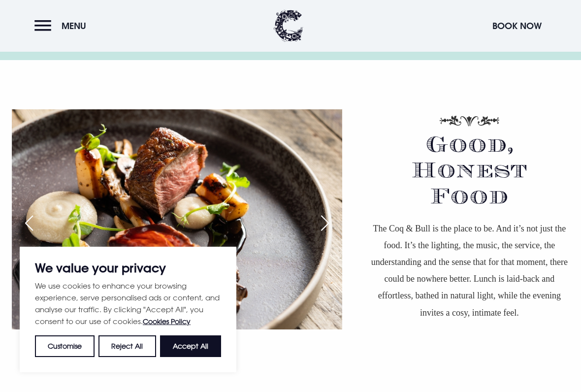 The image size is (581, 392). I want to click on p: We value your privacy, so click(128, 268).